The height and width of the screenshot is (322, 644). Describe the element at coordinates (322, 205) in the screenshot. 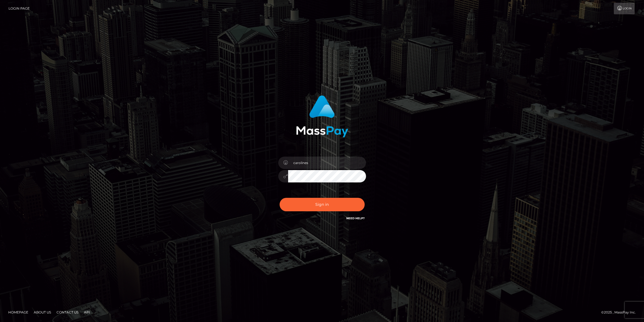

I see `button: Sign in` at that location.